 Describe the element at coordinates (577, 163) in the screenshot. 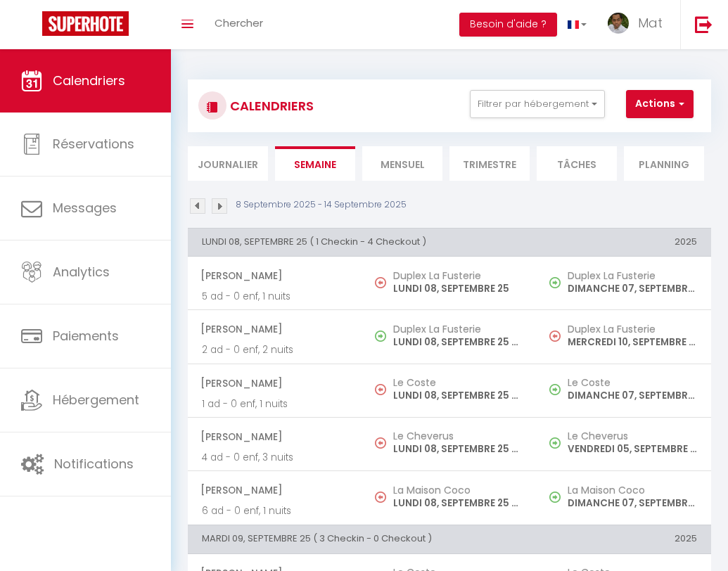

I see `li: Tâches` at that location.